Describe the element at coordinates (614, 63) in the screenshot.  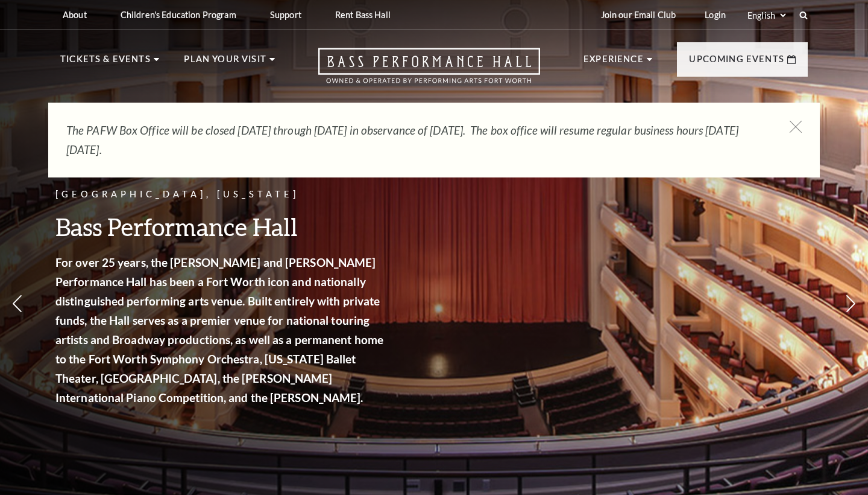
I see `p: Experience` at that location.